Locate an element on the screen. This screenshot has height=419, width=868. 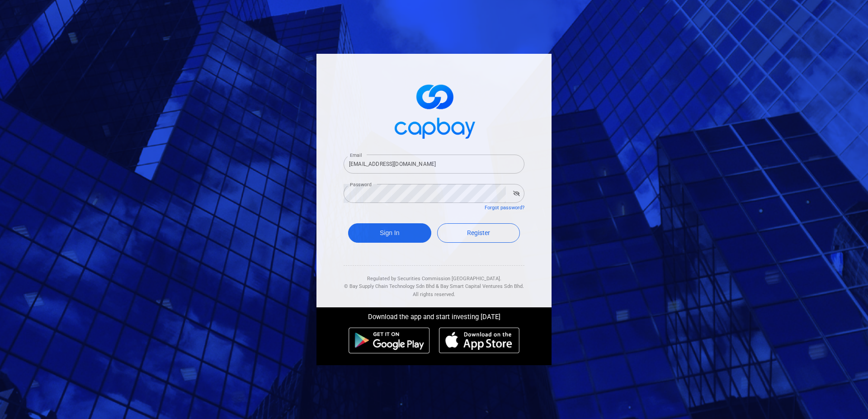
button: Sign In is located at coordinates (390, 233).